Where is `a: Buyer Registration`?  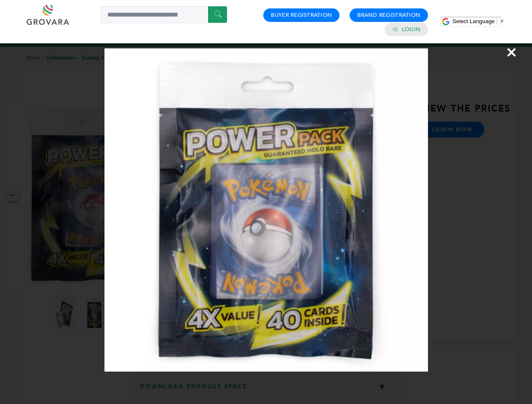
a: Buyer Registration is located at coordinates (301, 15).